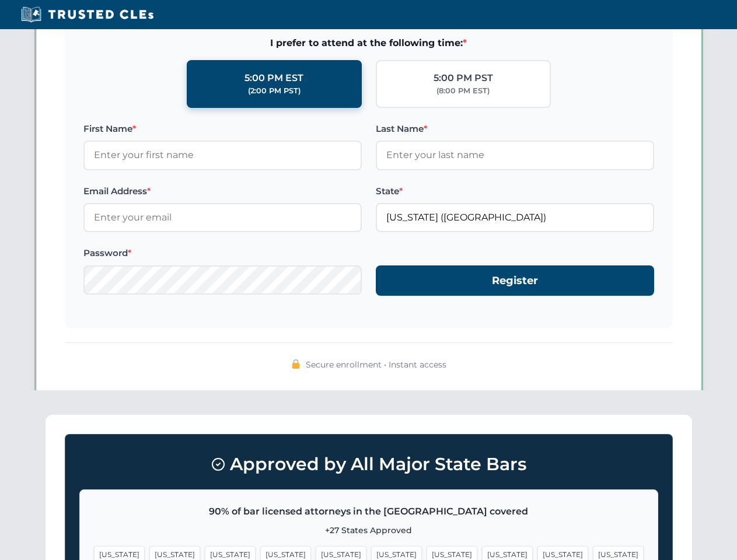 This screenshot has width=737, height=560. Describe the element at coordinates (222, 253) in the screenshot. I see `label: Password` at that location.